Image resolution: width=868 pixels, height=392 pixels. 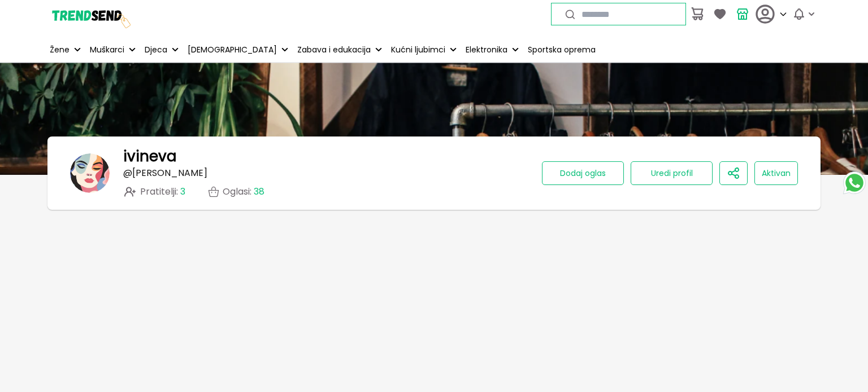 What do you see at coordinates (113, 49) in the screenshot?
I see `button: Muškarci` at bounding box center [113, 49].